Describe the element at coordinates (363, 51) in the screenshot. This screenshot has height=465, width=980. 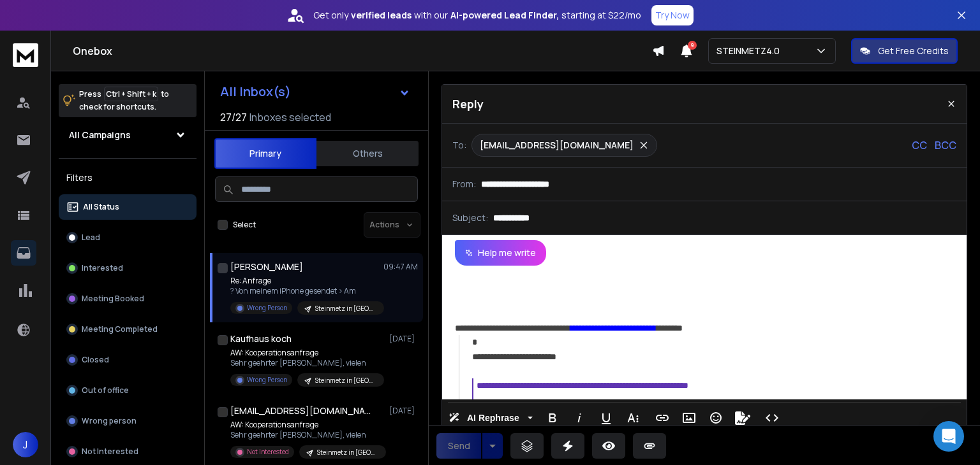
I see `h1: Onebox` at that location.